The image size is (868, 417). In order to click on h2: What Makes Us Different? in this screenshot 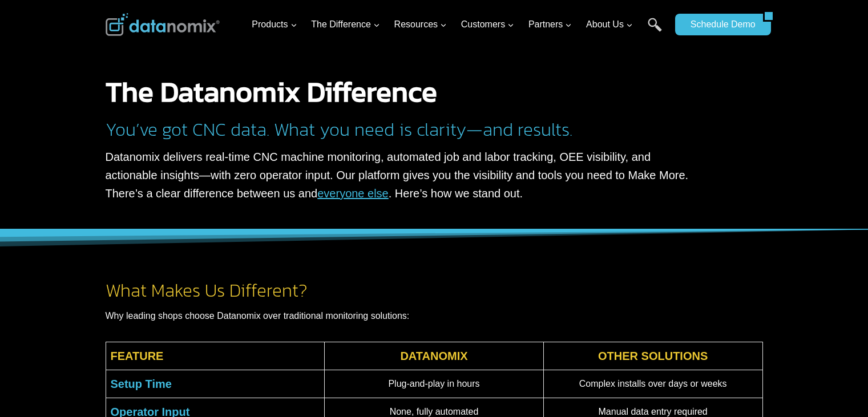, I will do `click(435, 290)`.